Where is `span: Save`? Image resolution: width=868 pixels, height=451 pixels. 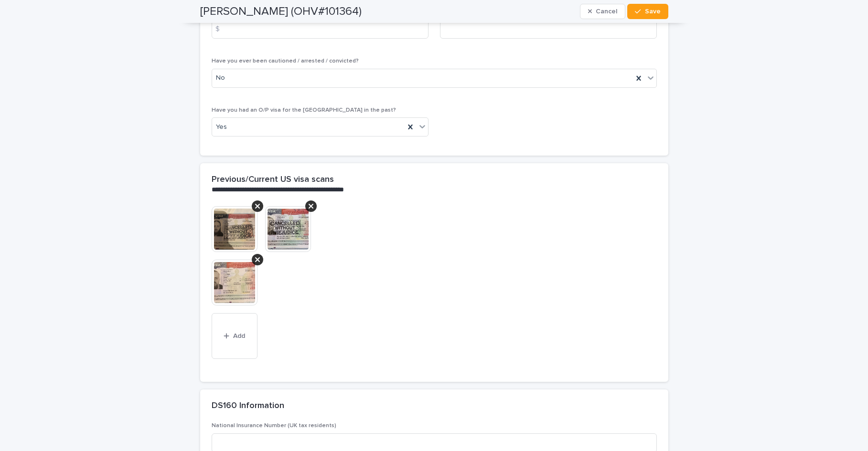
span: Save is located at coordinates (652, 12).